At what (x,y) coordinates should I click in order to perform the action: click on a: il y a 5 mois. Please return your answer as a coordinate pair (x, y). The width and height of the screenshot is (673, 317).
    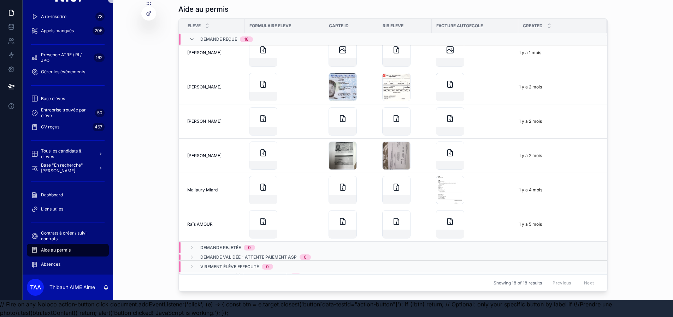
    Looking at the image, I should click on (558, 224).